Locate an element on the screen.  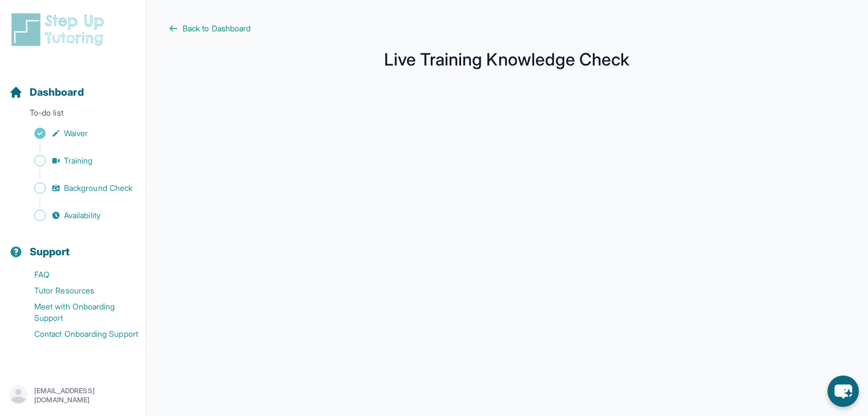
a: Dashboard is located at coordinates (46, 92).